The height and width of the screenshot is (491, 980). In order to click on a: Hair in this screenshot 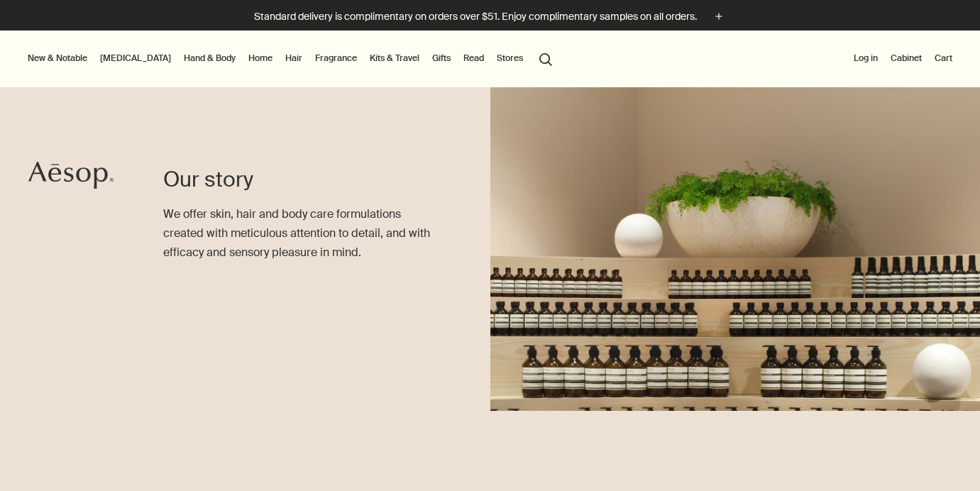, I will do `click(294, 58)`.